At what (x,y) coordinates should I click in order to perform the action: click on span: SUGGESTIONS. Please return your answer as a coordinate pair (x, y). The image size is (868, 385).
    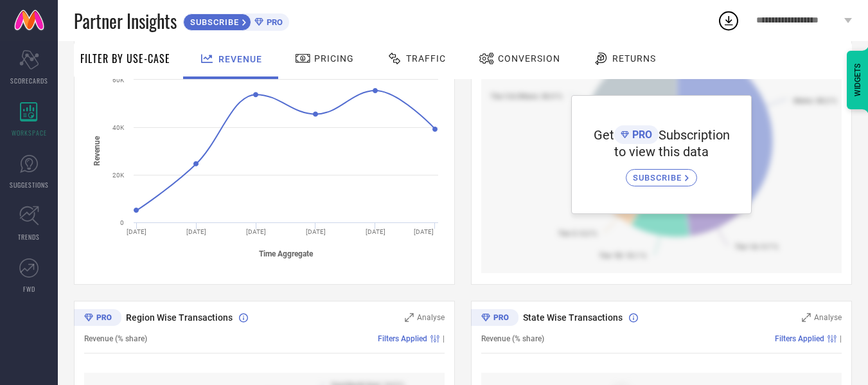
    Looking at the image, I should click on (29, 184).